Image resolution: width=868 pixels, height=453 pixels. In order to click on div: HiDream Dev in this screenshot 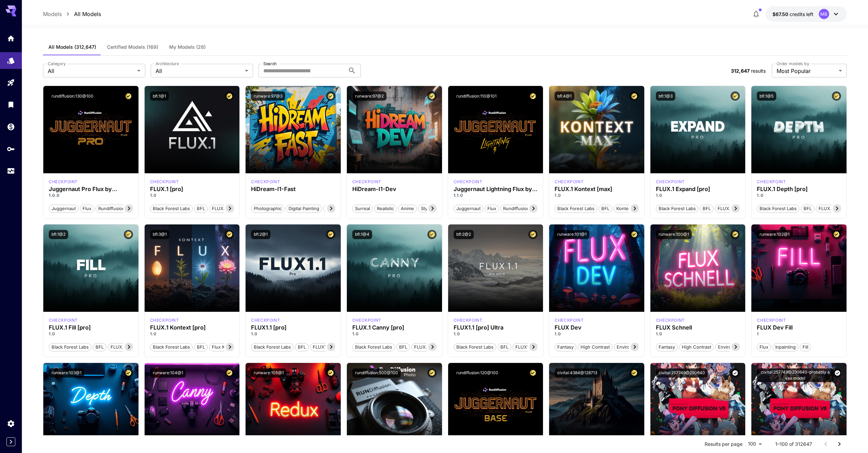, I will do `click(367, 182)`.